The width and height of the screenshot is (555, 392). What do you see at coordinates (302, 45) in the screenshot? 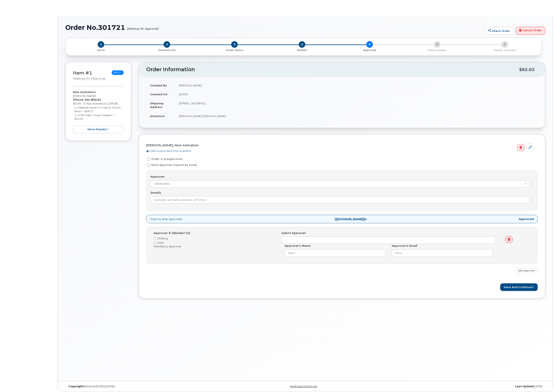
I see `span: 4` at bounding box center [302, 45].